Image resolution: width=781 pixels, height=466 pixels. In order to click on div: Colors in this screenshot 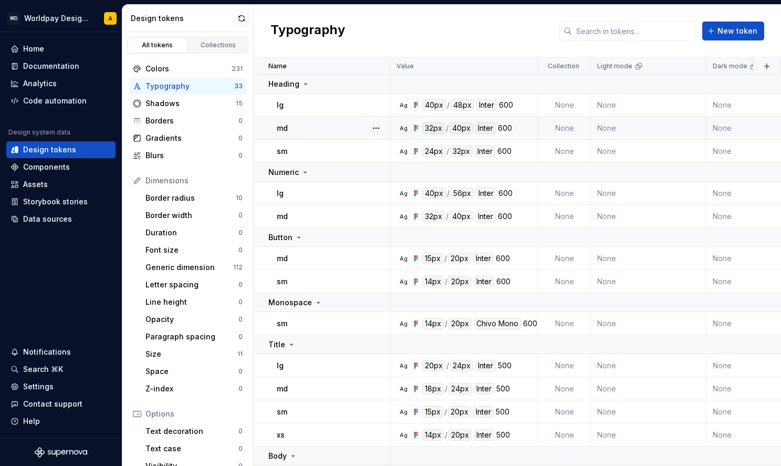, I will do `click(189, 69)`.